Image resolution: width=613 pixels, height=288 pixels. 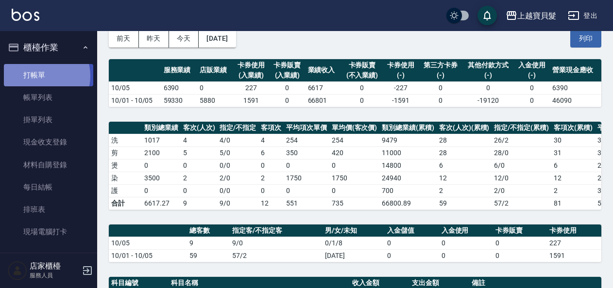 What do you see at coordinates (161, 140) in the screenshot?
I see `td: 1017` at bounding box center [161, 140].